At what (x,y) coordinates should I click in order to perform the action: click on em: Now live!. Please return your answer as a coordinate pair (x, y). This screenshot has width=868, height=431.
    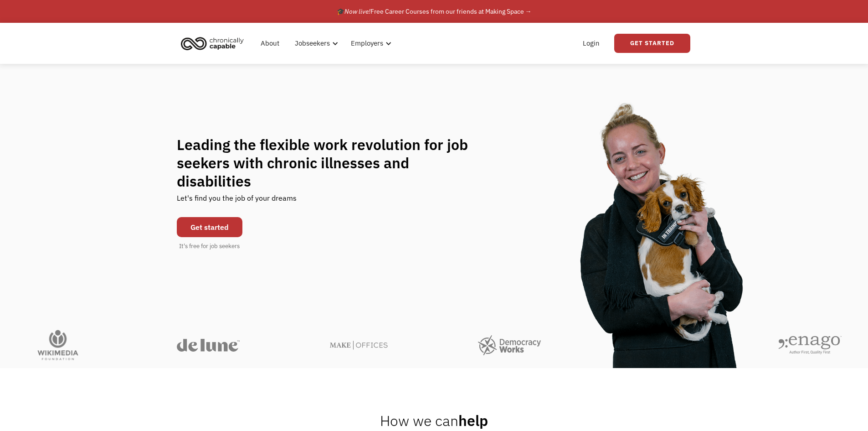
    Looking at the image, I should click on (357, 11).